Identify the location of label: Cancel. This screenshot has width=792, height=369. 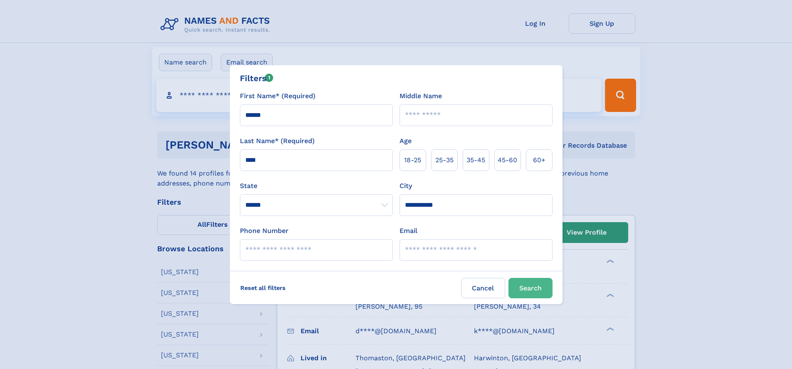
(483, 288).